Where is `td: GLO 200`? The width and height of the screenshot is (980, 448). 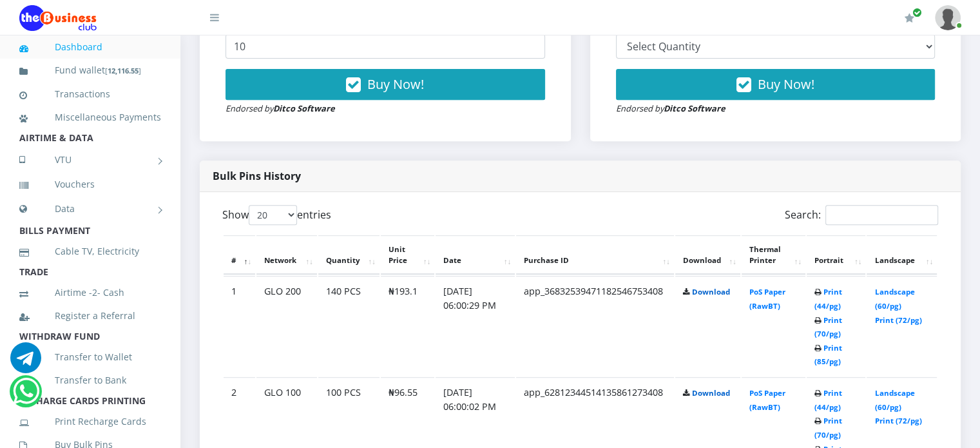
td: GLO 200 is located at coordinates (286, 325).